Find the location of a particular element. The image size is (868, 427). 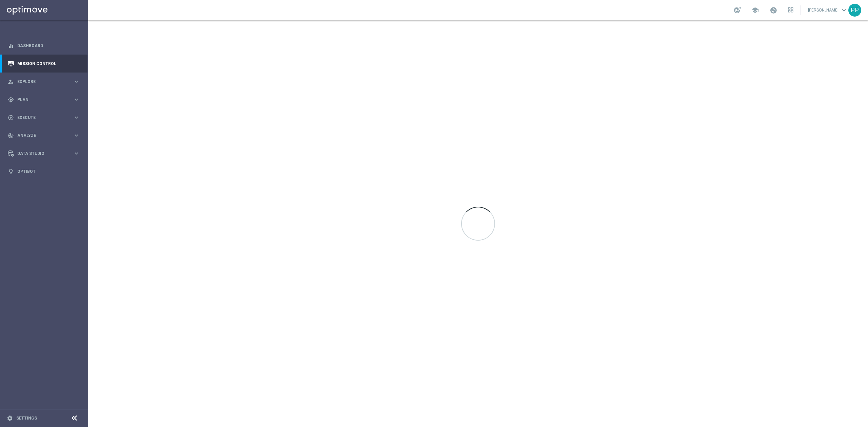

div: Explore is located at coordinates (41, 81).